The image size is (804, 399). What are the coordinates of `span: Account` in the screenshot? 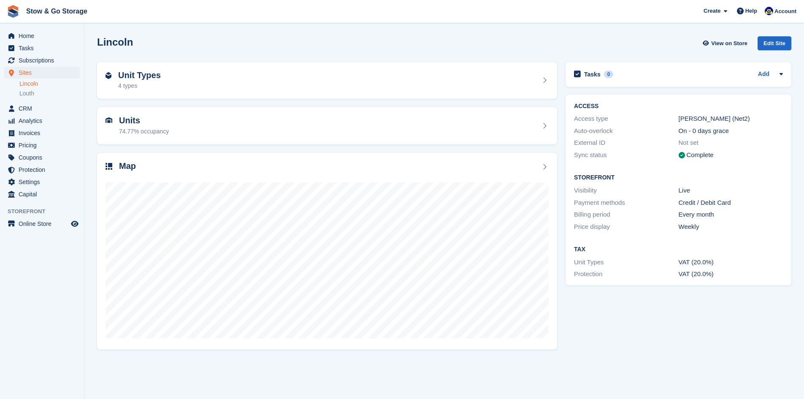 It's located at (785, 11).